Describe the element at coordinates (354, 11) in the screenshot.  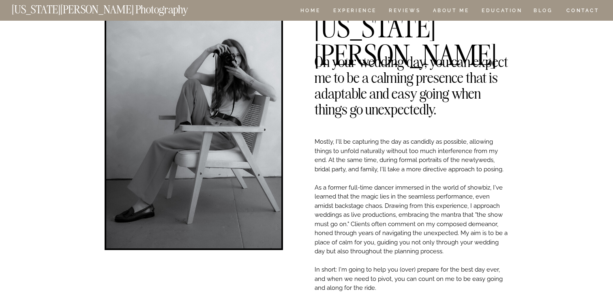
I see `a: Experience` at that location.